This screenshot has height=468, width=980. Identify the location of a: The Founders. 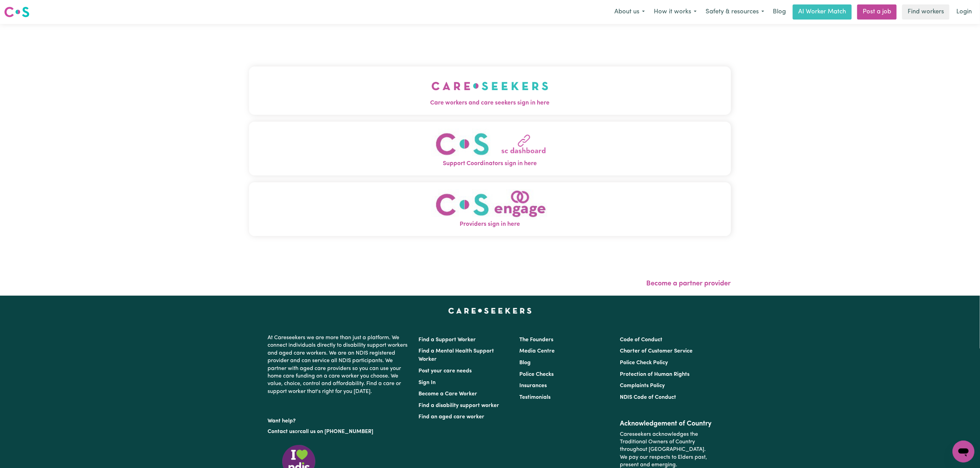
(536, 340).